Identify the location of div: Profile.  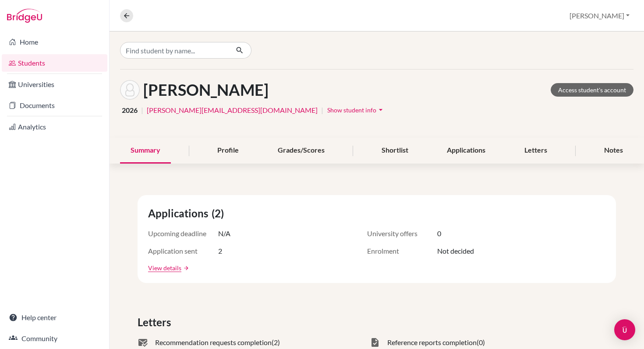
(228, 151).